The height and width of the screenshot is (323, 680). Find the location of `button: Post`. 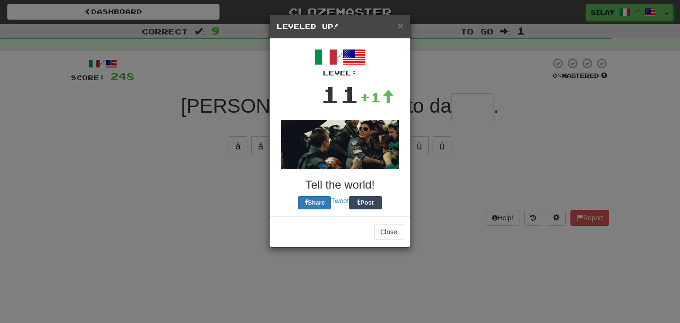

button: Post is located at coordinates (365, 203).